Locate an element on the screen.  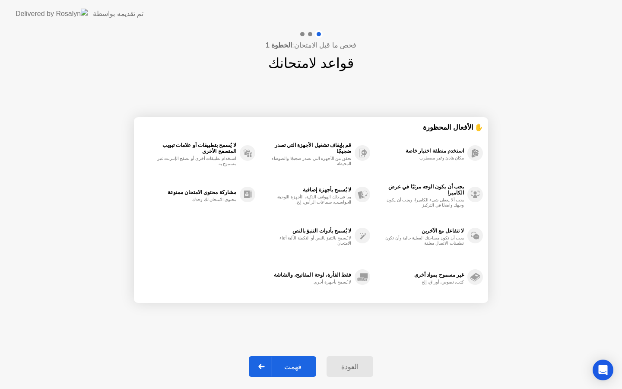
button: العودة is located at coordinates (350, 366).